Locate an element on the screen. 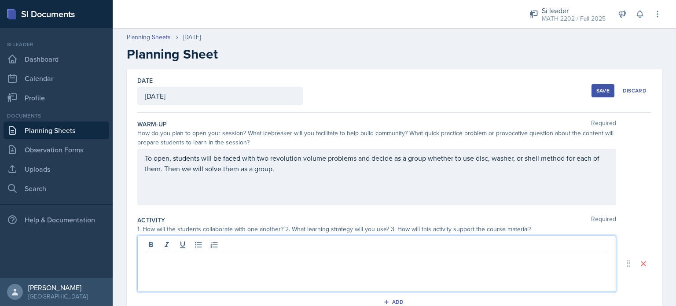 The height and width of the screenshot is (306, 676). div: Save is located at coordinates (603, 91).